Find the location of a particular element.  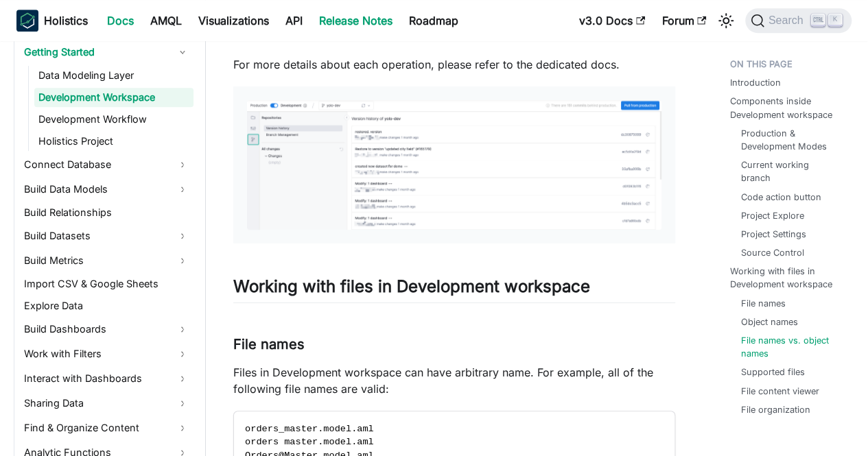

a: Development Workflow is located at coordinates (114, 119).